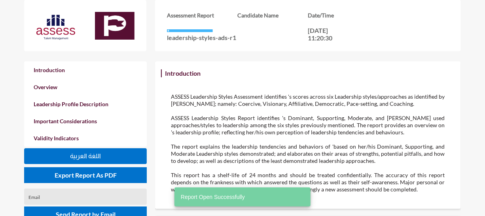 Image resolution: width=485 pixels, height=216 pixels. What do you see at coordinates (86, 70) in the screenshot?
I see `a: Introduction` at bounding box center [86, 70].